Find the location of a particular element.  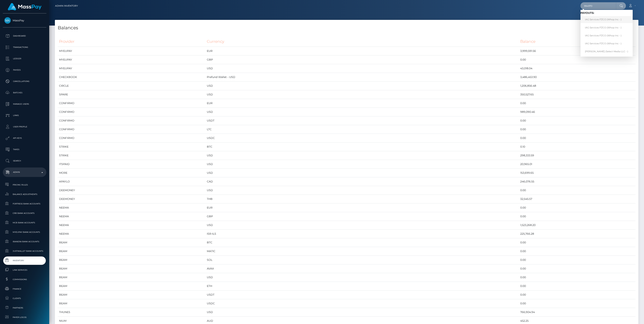

td: THUNES is located at coordinates (132, 312).